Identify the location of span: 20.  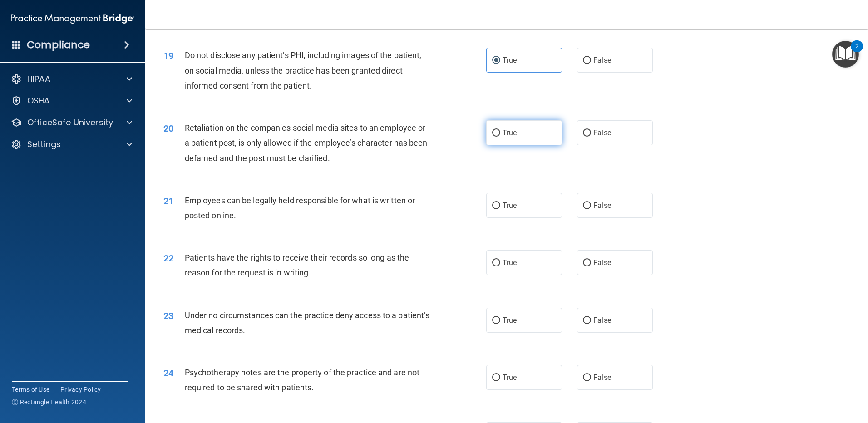
(168, 128).